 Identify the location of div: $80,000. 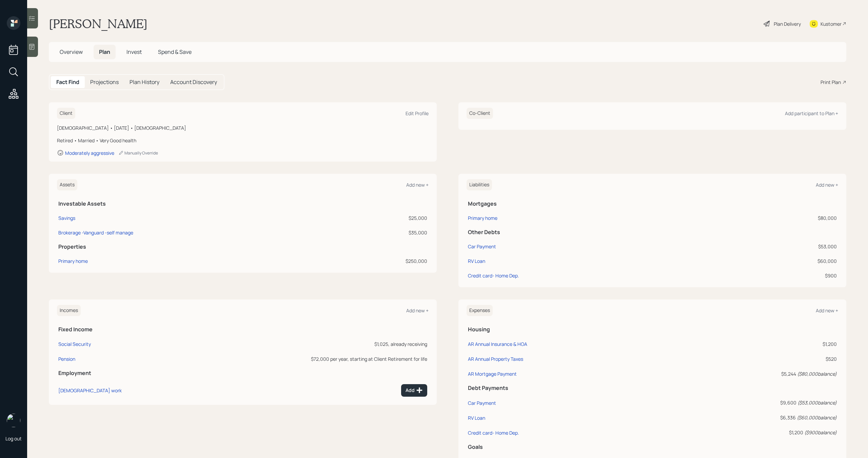
(785, 218).